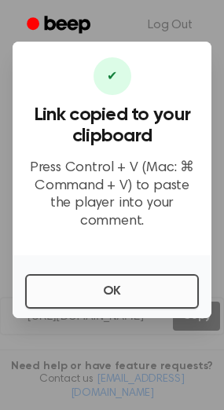 This screenshot has height=410, width=224. Describe the element at coordinates (112, 126) in the screenshot. I see `h3: Link copied to your clipboard` at that location.